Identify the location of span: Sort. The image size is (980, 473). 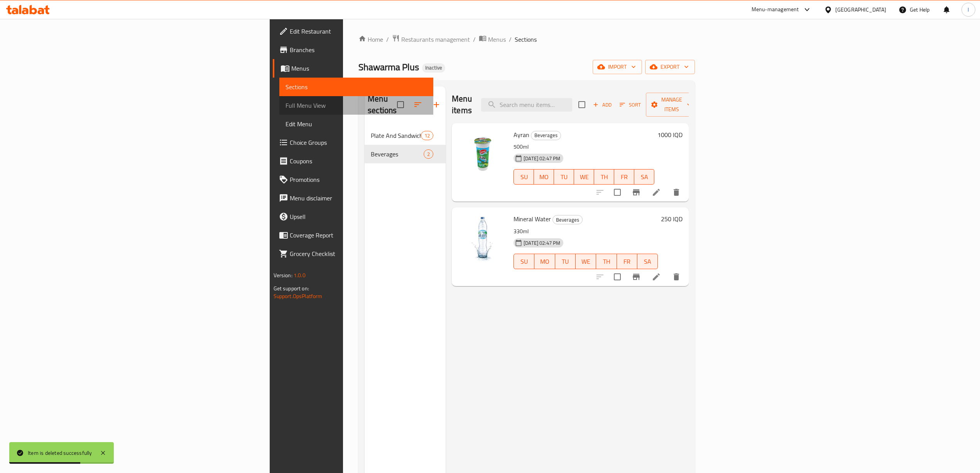
(630, 104).